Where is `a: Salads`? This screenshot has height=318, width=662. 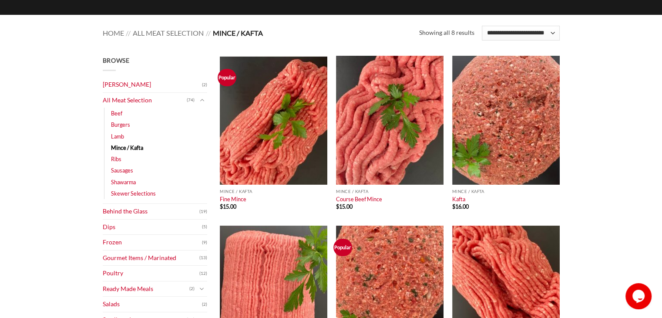
a: Salads is located at coordinates (152, 304).